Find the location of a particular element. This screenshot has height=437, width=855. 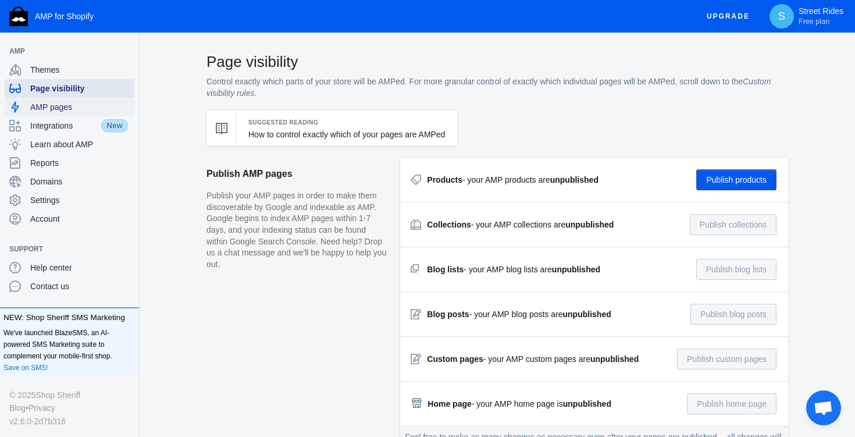

a: Page visibility is located at coordinates (69, 88).